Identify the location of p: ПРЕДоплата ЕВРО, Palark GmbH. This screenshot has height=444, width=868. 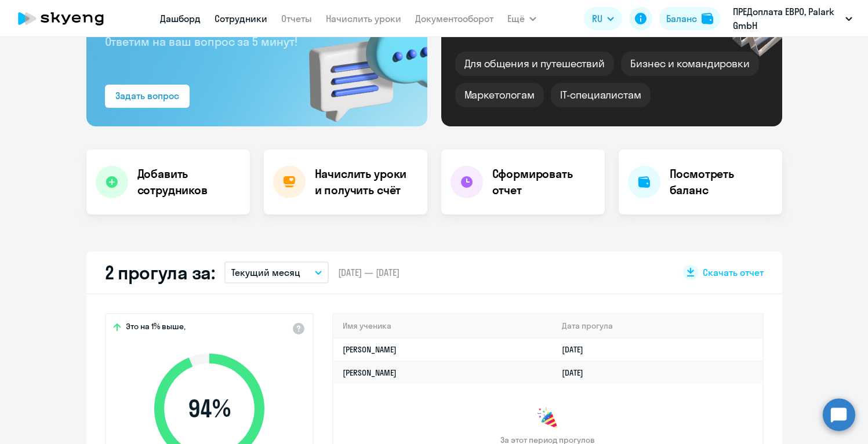
(786, 18).